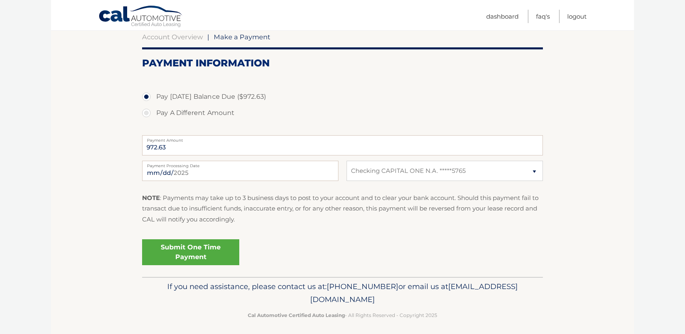 The height and width of the screenshot is (334, 685). I want to click on a: Submit One Time Payment, so click(191, 252).